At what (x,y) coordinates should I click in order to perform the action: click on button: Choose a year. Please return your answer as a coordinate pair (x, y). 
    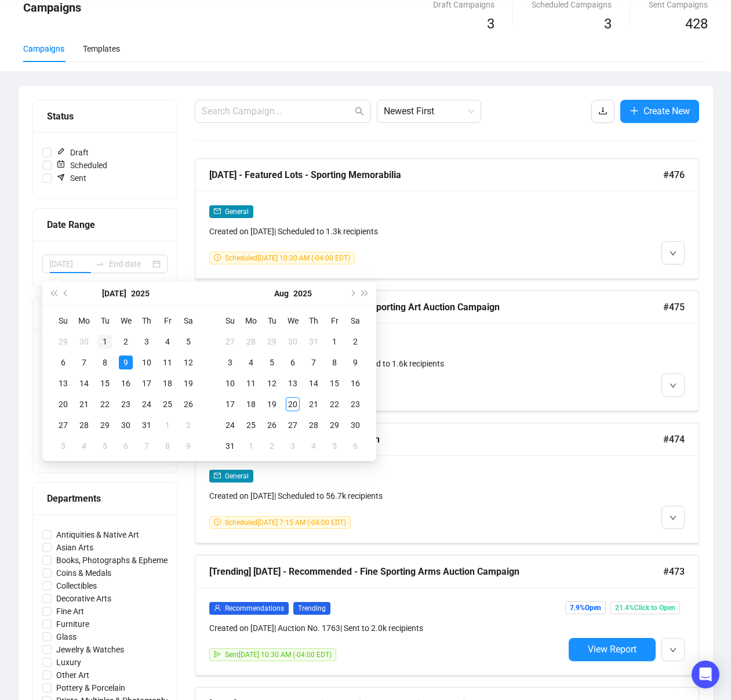
    Looking at the image, I should click on (303, 293).